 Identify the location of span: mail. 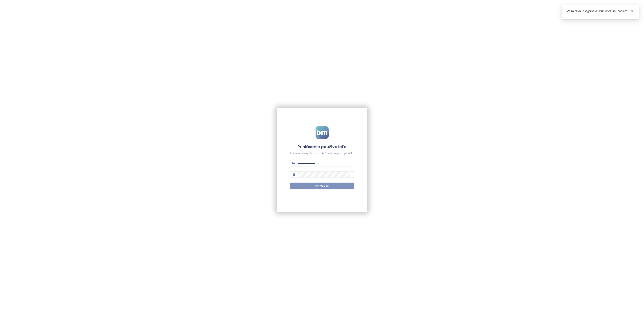
(294, 163).